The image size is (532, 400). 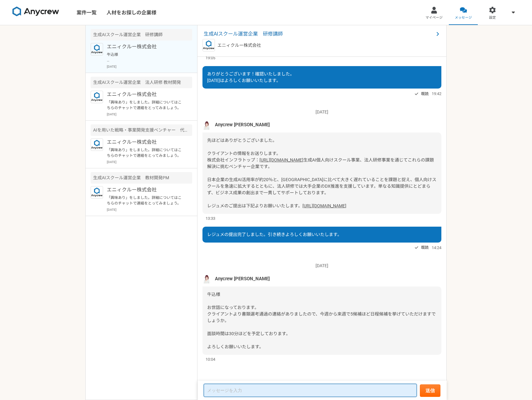 What do you see at coordinates (275, 234) in the screenshot?
I see `span: レジュメの提出完了しました。引き続きよろしくお願いいたします。` at bounding box center [275, 234].